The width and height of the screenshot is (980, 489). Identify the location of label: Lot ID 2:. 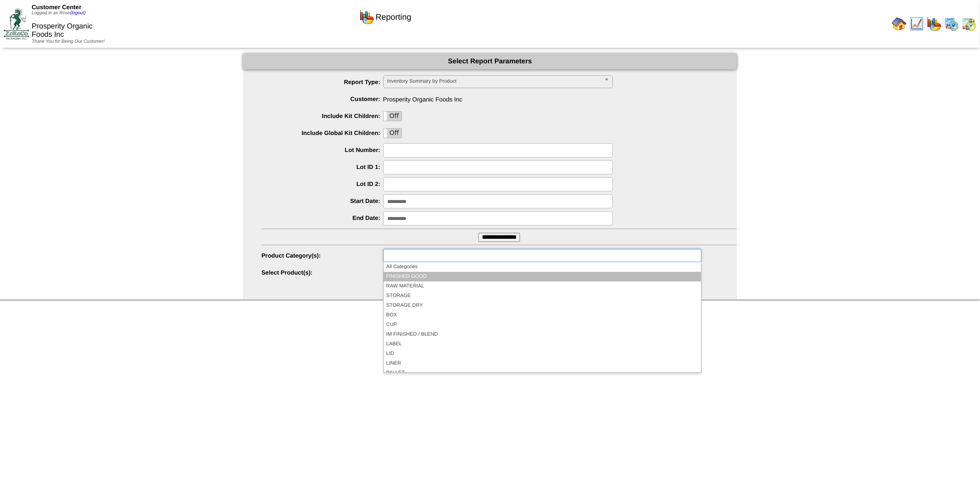
(322, 183).